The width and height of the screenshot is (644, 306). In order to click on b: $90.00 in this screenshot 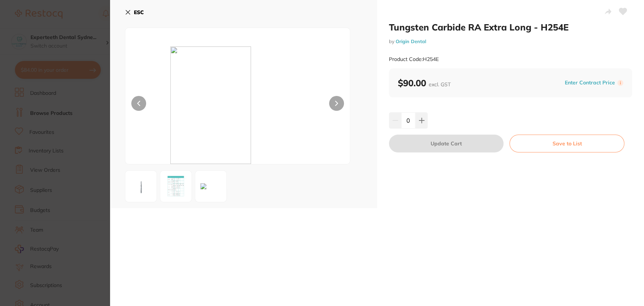, I will do `click(424, 83)`.